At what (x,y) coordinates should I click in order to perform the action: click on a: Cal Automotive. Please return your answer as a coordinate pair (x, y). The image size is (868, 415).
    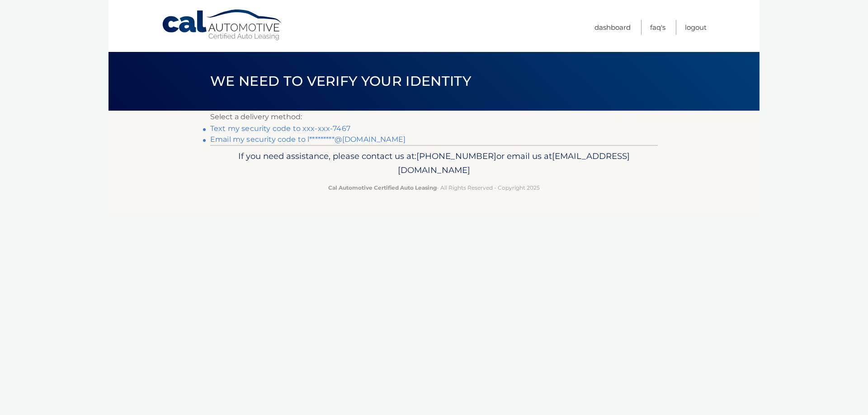
    Looking at the image, I should click on (222, 24).